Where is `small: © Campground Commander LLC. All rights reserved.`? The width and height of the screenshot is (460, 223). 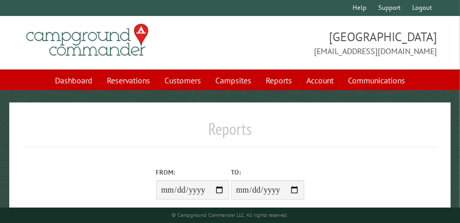
small: © Campground Commander LLC. All rights reserved. is located at coordinates (230, 214).